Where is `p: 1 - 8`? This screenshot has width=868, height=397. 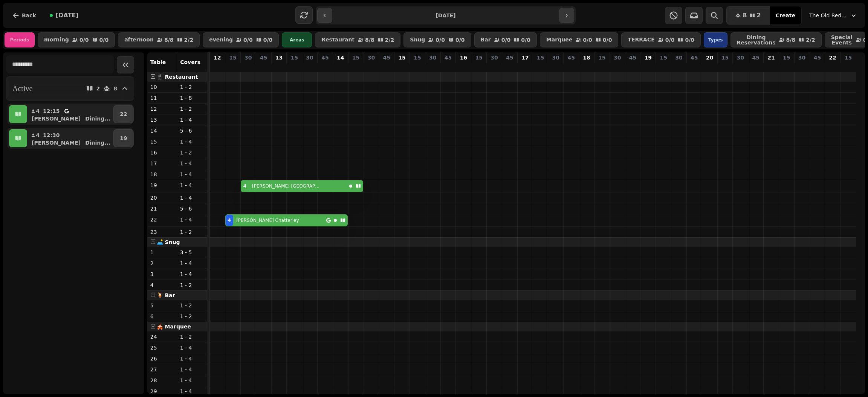
p: 1 - 8 is located at coordinates (192, 98).